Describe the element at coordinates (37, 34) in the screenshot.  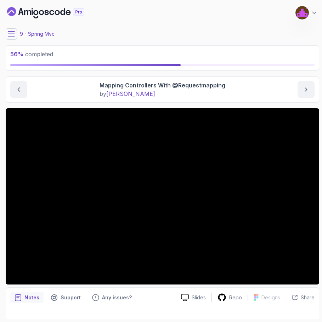
I see `p: 9 - Spring Mvc` at that location.